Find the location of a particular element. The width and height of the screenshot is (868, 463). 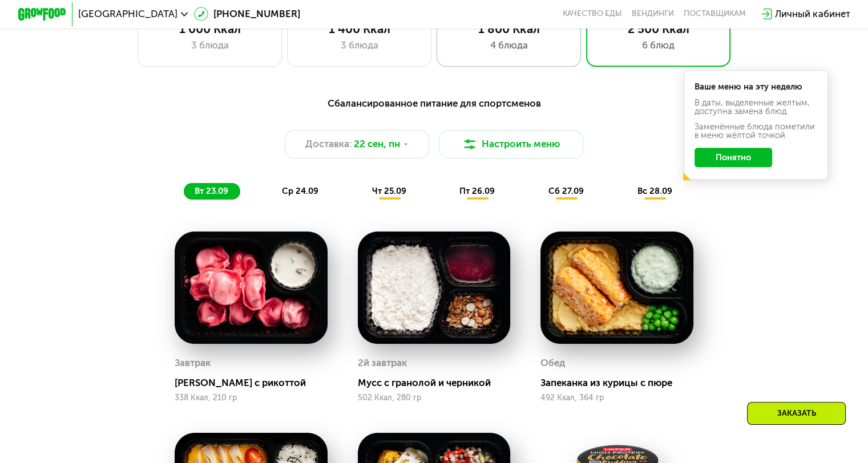

div: 1 800 Ккал is located at coordinates (508, 29).